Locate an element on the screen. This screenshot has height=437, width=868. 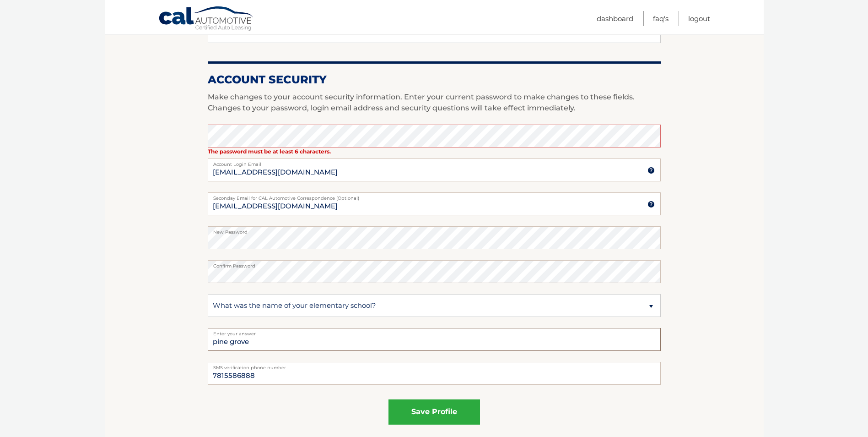
input: Seconday Email for CAL Automotive Correspondence (Optional) is located at coordinates (434, 204).